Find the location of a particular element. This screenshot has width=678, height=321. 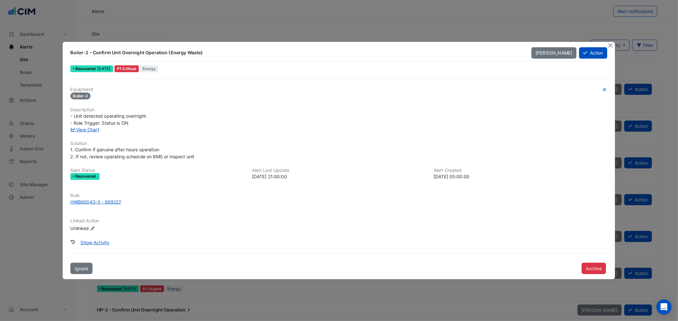

button: Close is located at coordinates (610, 45).